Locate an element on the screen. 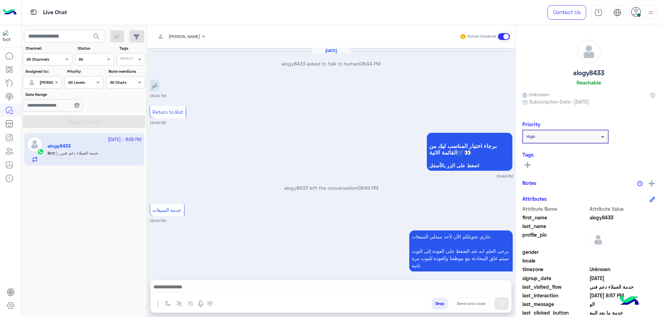  button: Apply Filters is located at coordinates (84, 122).